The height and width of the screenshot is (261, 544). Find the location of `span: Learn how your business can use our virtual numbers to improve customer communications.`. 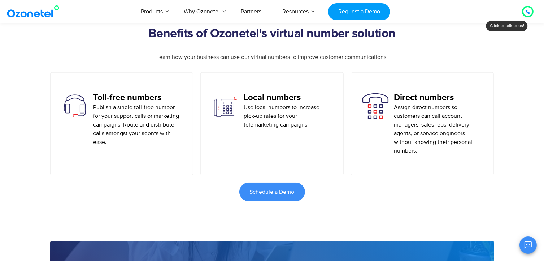

span: Learn how your business can use our virtual numbers to improve customer communications. is located at coordinates (272, 57).